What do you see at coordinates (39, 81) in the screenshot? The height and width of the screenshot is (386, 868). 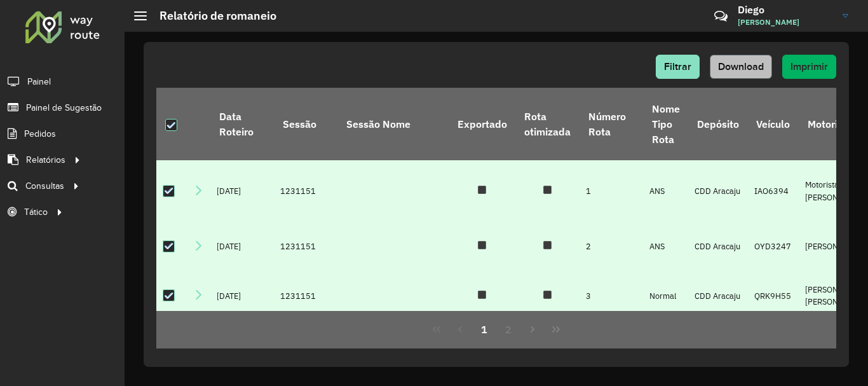 I see `span: Painel` at bounding box center [39, 81].